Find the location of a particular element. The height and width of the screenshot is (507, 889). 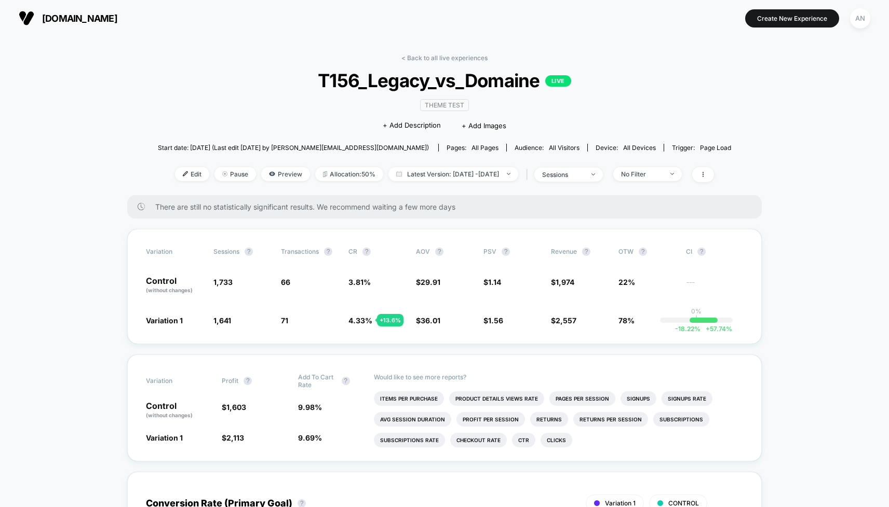

img: Visually logo is located at coordinates (26, 18).